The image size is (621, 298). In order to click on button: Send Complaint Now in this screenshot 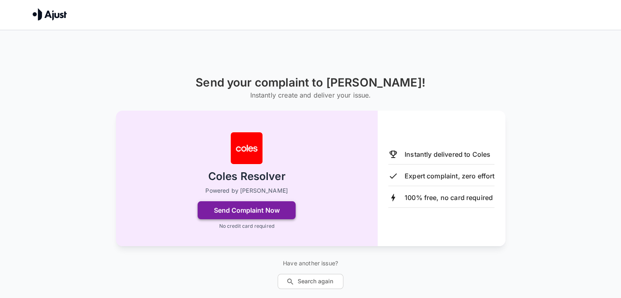, I will do `click(247, 210)`.